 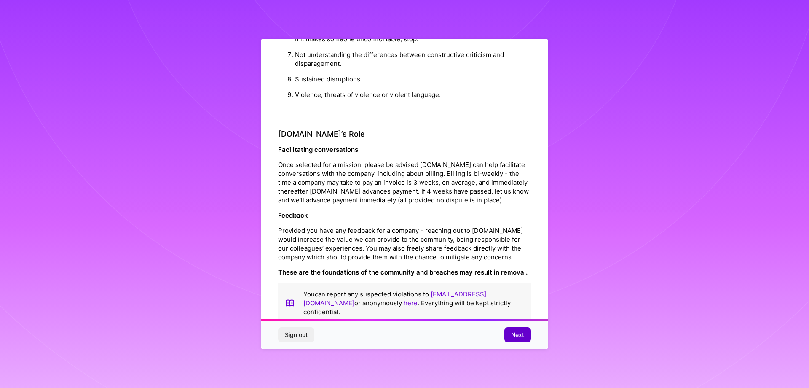 What do you see at coordinates (403, 272) in the screenshot?
I see `strong: These are the foundations of the community and breaches may result in removal.` at bounding box center [403, 272].